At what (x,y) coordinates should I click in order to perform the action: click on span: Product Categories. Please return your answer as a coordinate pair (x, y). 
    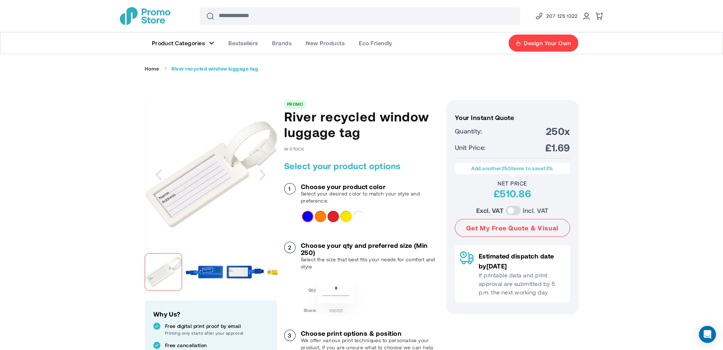
    Looking at the image, I should click on (179, 43).